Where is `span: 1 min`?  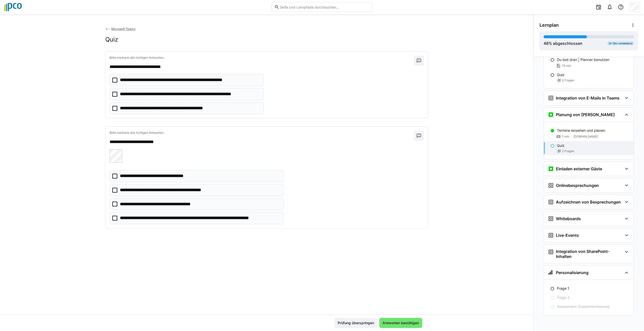 span: 1 min is located at coordinates (565, 136).